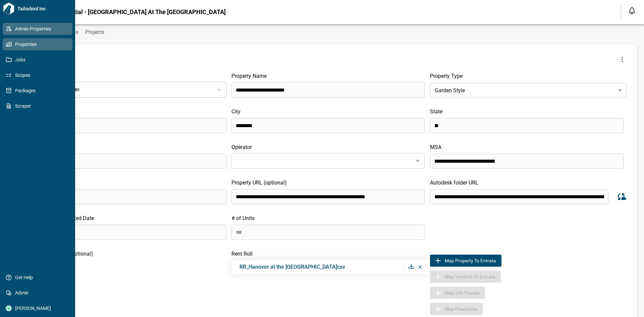 Image resolution: width=644 pixels, height=317 pixels. Describe the element at coordinates (94, 32) in the screenshot. I see `span: Projects` at that location.